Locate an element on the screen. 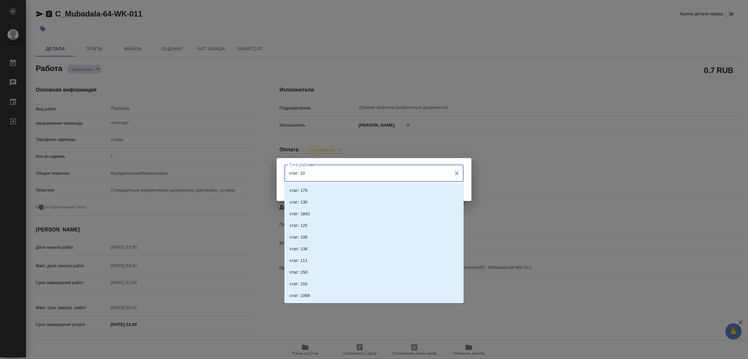 Image resolution: width=748 pixels, height=359 pixels. p: стат: 1842 is located at coordinates (300, 214).